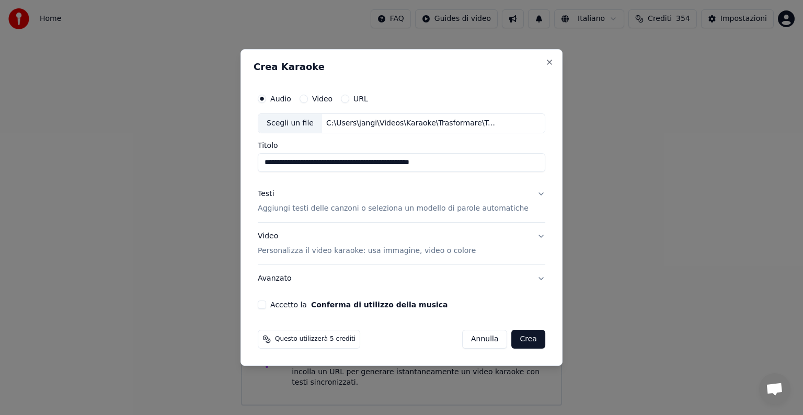 The image size is (803, 415). Describe the element at coordinates (402, 145) in the screenshot. I see `label: Titolo` at that location.